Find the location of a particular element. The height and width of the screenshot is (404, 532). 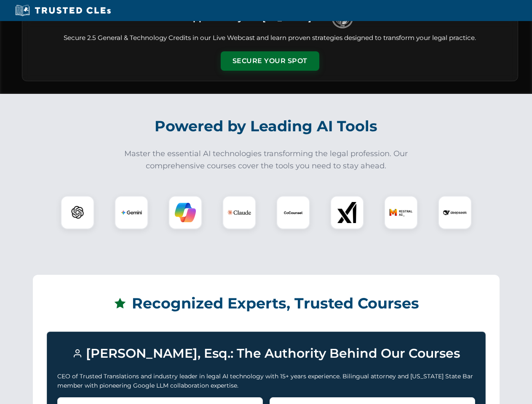

img: Claude Logo is located at coordinates (239, 212).